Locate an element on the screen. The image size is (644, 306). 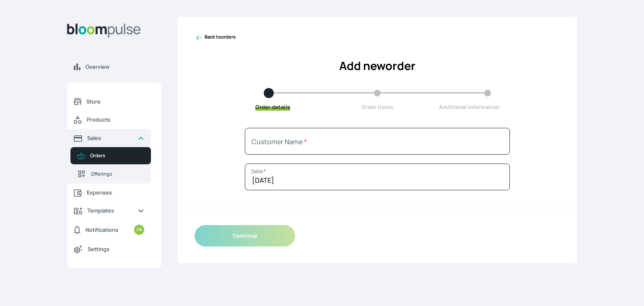
a: Sales is located at coordinates (109, 138).